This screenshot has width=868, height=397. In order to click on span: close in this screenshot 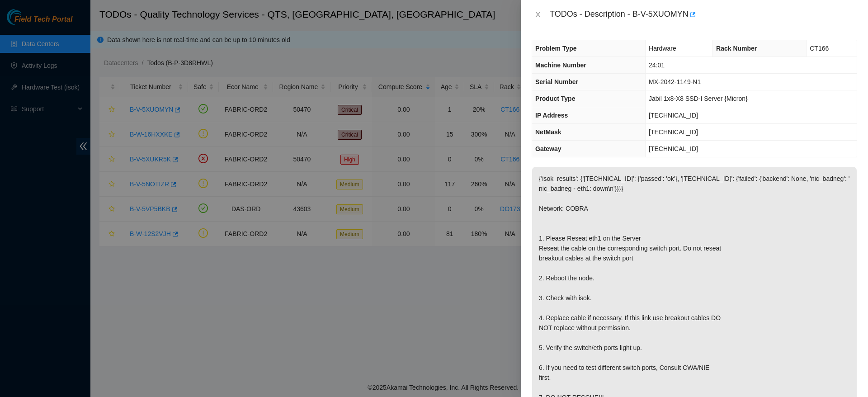, I will do `click(538, 14)`.